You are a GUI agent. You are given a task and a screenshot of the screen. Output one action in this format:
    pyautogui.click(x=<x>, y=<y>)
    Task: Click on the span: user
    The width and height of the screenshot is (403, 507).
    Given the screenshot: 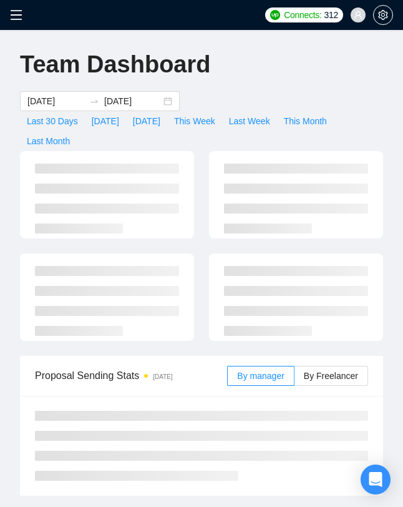 What is the action you would take?
    pyautogui.click(x=358, y=15)
    